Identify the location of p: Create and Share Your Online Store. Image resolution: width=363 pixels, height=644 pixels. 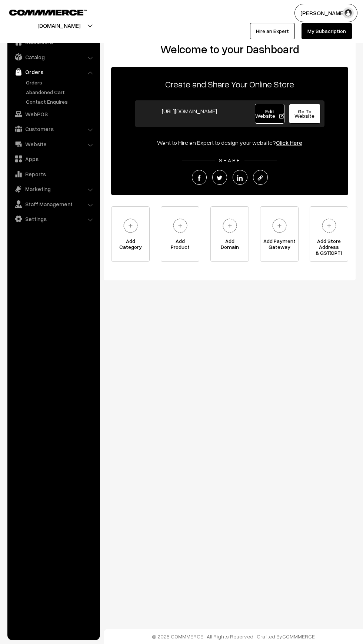
(230, 84).